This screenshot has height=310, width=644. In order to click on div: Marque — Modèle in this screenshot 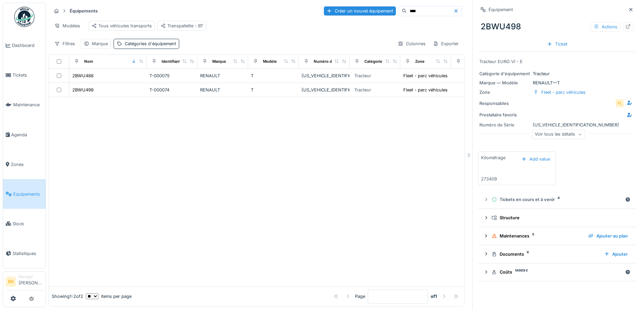, I will do `click(505, 83)`.